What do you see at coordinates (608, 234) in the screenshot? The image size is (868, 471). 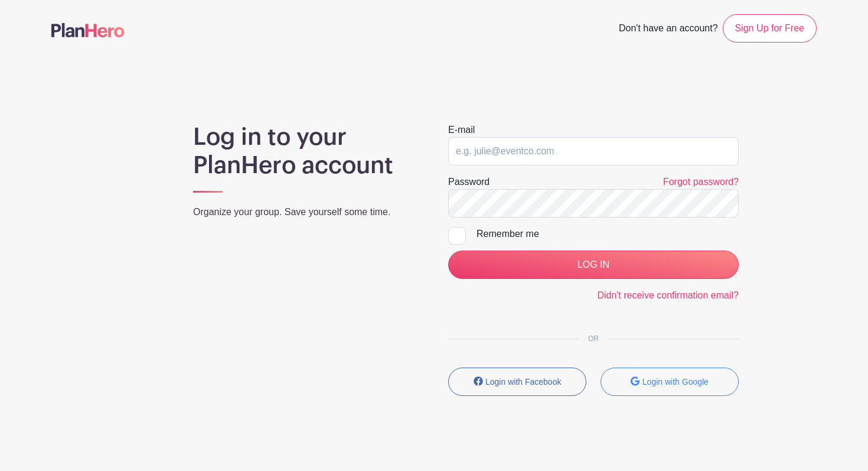 I see `div: Remember me` at bounding box center [608, 234].